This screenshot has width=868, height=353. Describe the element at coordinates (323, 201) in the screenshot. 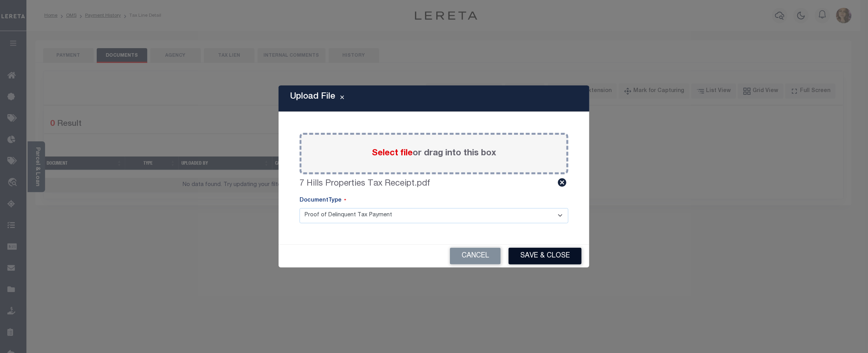

I see `label: DocumentType` at that location.